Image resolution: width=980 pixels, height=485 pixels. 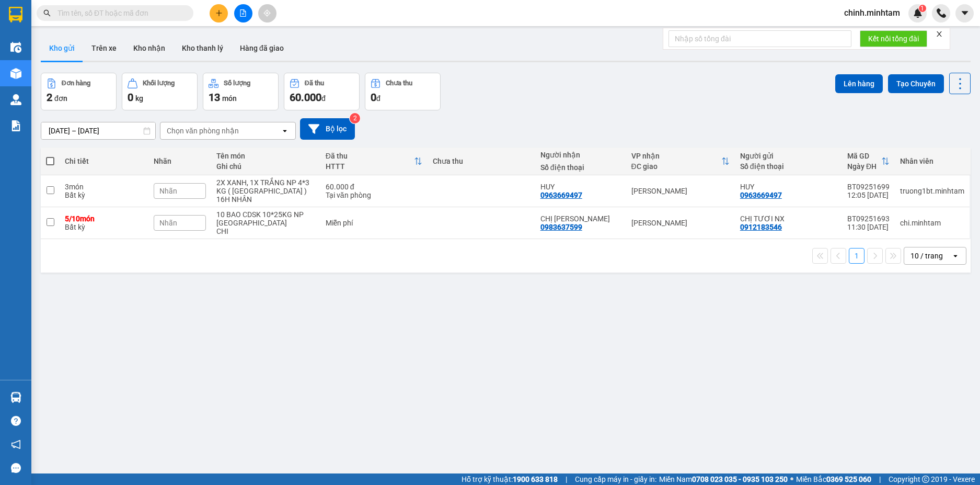 What do you see at coordinates (265, 199) in the screenshot?
I see `div: 16H NHÂN` at bounding box center [265, 199].